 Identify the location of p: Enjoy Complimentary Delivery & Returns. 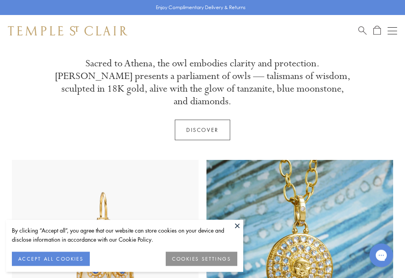
(200, 8).